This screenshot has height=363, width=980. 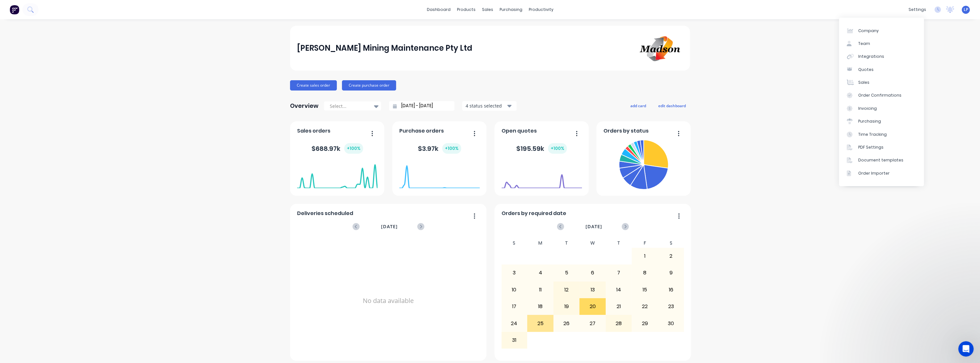 What do you see at coordinates (671, 272) in the screenshot?
I see `div: 9` at bounding box center [671, 272].